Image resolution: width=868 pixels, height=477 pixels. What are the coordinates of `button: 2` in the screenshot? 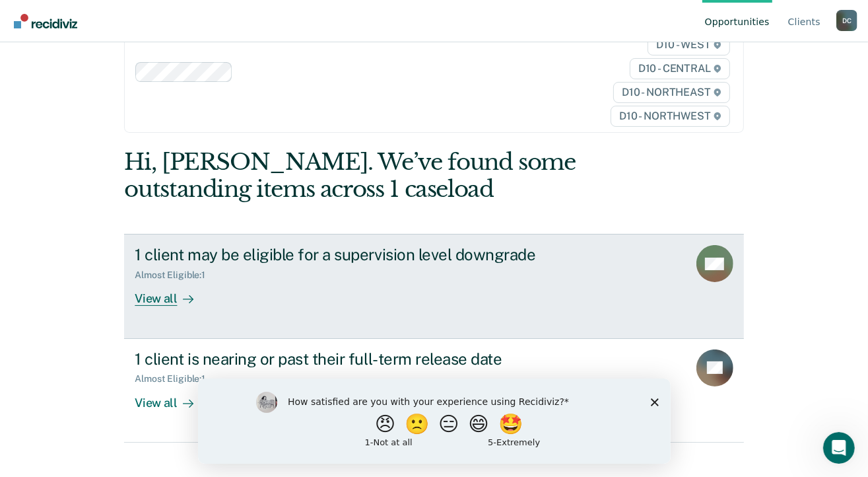 It's located at (220, 45).